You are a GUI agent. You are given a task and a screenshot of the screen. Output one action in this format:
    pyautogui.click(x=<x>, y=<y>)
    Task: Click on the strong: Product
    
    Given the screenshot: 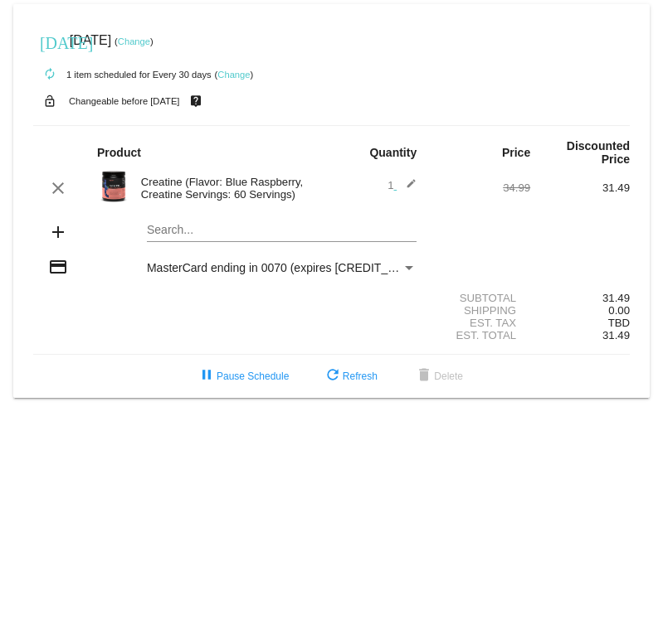 What is the action you would take?
    pyautogui.click(x=119, y=152)
    